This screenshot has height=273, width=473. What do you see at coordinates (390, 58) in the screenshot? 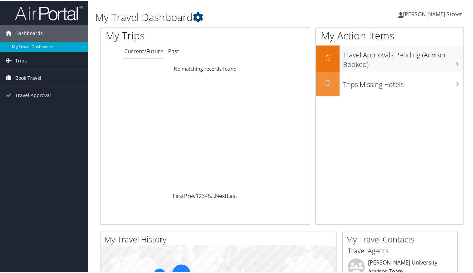
I see `a: 0Travel Approvals Pending (Advisor Booked)` at bounding box center [390, 58].